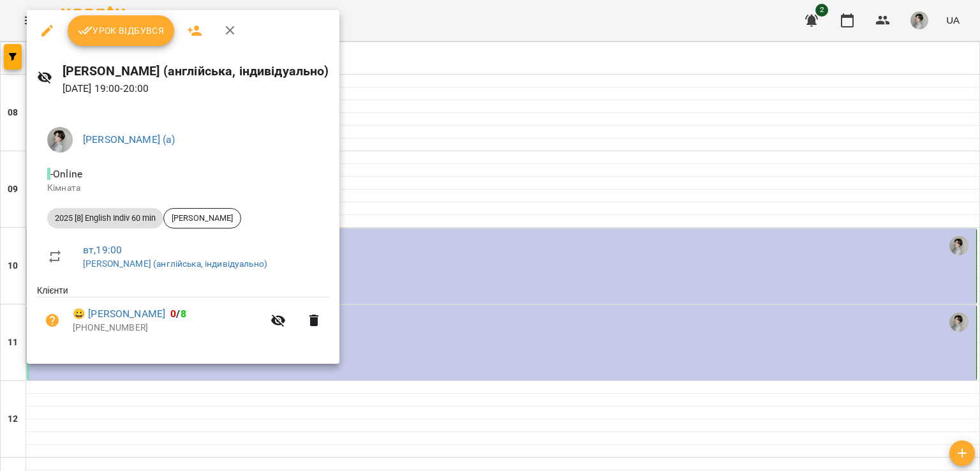 Image resolution: width=980 pixels, height=471 pixels. Describe the element at coordinates (183, 188) in the screenshot. I see `p: Кімната` at that location.